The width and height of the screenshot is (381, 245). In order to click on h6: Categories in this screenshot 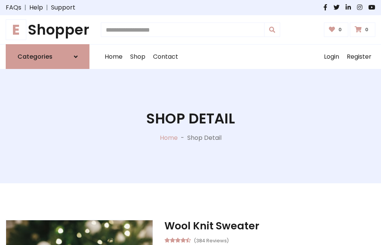, I will do `click(35, 56)`.